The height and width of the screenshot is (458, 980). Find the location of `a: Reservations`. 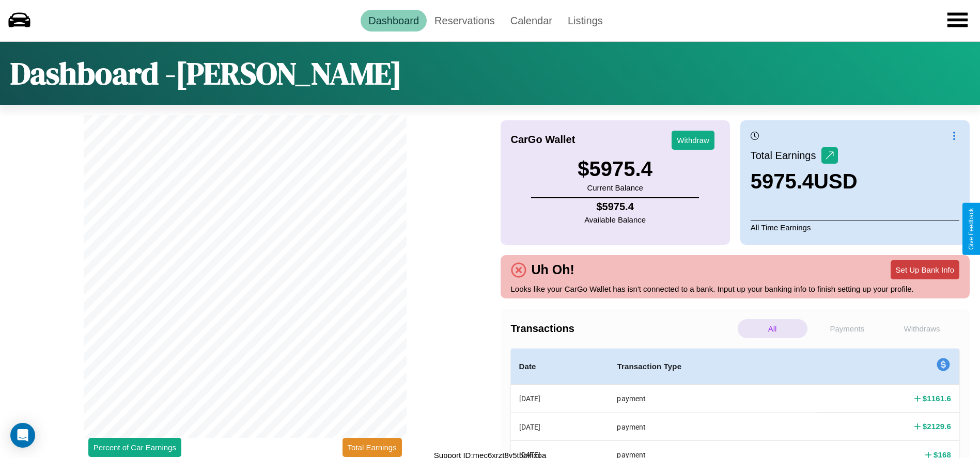

a: Reservations is located at coordinates (464, 21).